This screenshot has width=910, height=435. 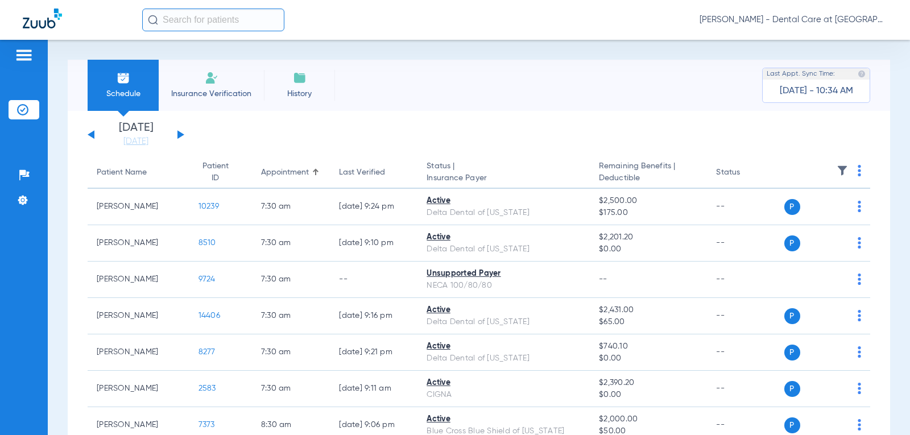 What do you see at coordinates (648, 201) in the screenshot?
I see `span: $2,500.00` at bounding box center [648, 201].